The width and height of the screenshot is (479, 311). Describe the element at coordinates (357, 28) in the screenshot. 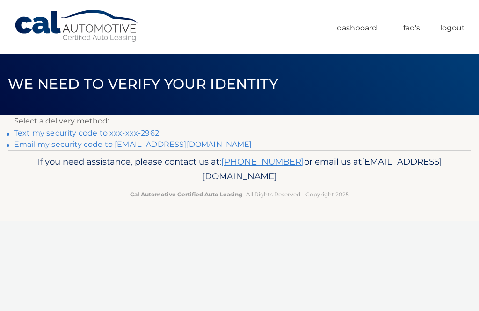

I see `a: Dashboard` at that location.